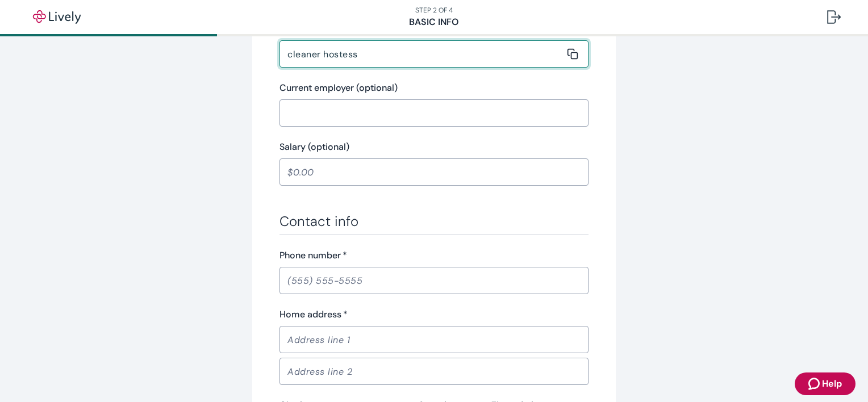  I want to click on svg: Copy to clipboard, so click(572, 54).